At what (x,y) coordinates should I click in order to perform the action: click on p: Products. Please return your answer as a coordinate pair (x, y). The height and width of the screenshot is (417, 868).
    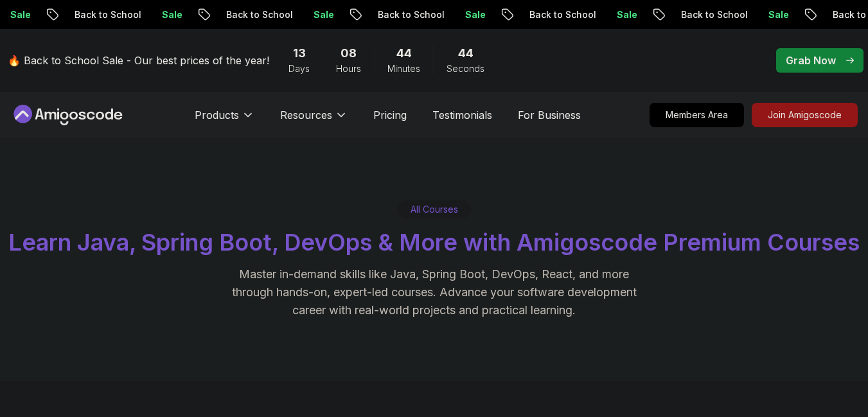
    Looking at the image, I should click on (216, 115).